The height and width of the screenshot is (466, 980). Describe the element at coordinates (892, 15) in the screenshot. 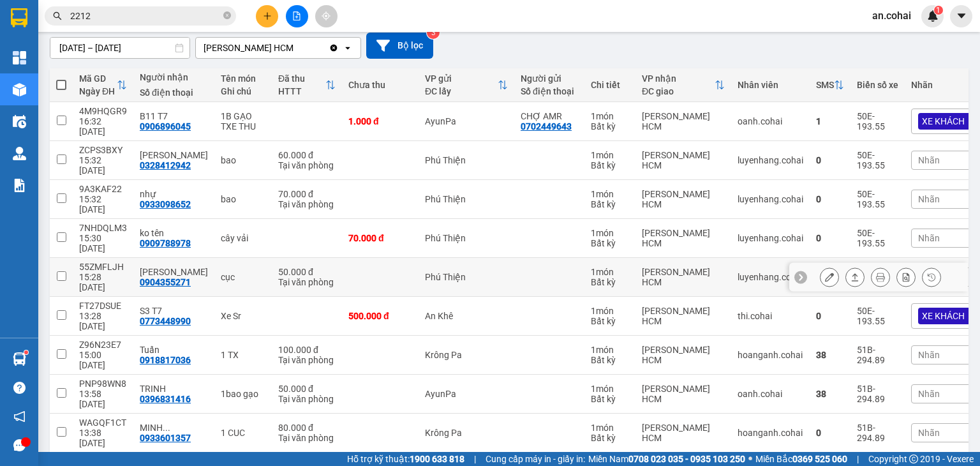

I see `span: an.cohai` at that location.